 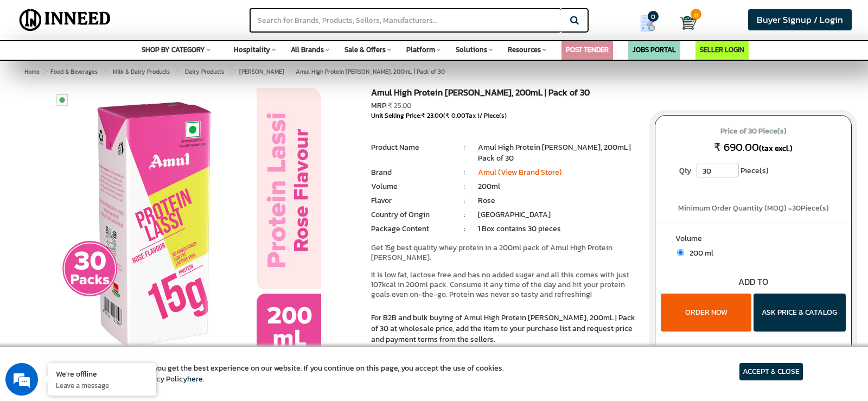 What do you see at coordinates (776, 148) in the screenshot?
I see `span: (tax excl.)` at bounding box center [776, 148].